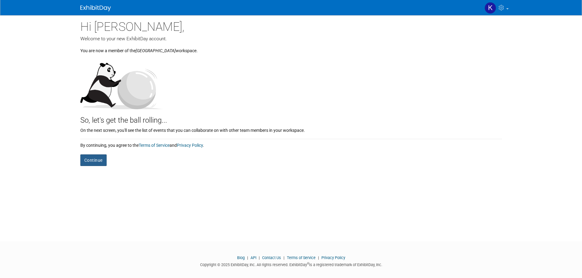 Image resolution: width=582 pixels, height=278 pixels. What do you see at coordinates (291, 39) in the screenshot?
I see `div: Welcome to your new ExhibitDay account.` at bounding box center [291, 39].